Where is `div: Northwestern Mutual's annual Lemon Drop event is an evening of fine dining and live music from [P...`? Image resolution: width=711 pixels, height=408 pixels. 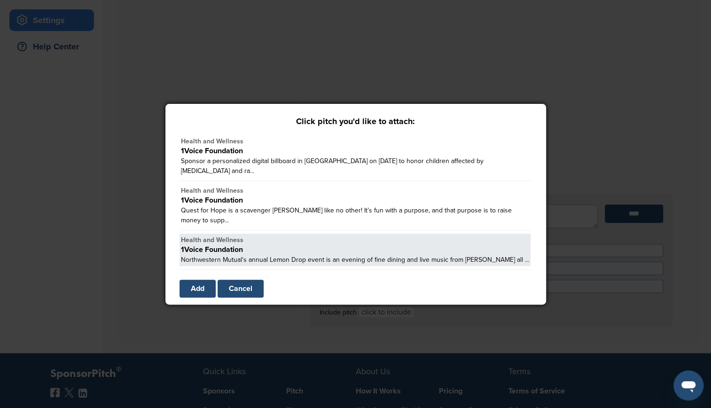 div: Northwestern Mutual's annual Lemon Drop event is an evening of fine dining and live music from [P... is located at coordinates (355, 259).